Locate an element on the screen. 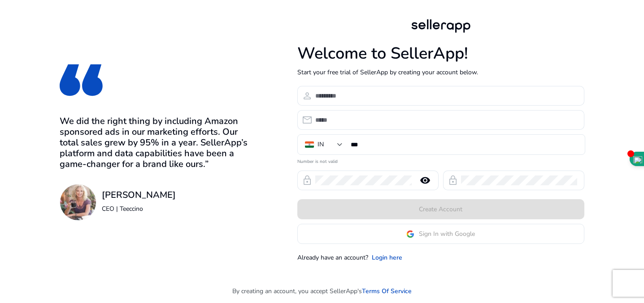  mat-error: Number is not valid is located at coordinates (441, 160).